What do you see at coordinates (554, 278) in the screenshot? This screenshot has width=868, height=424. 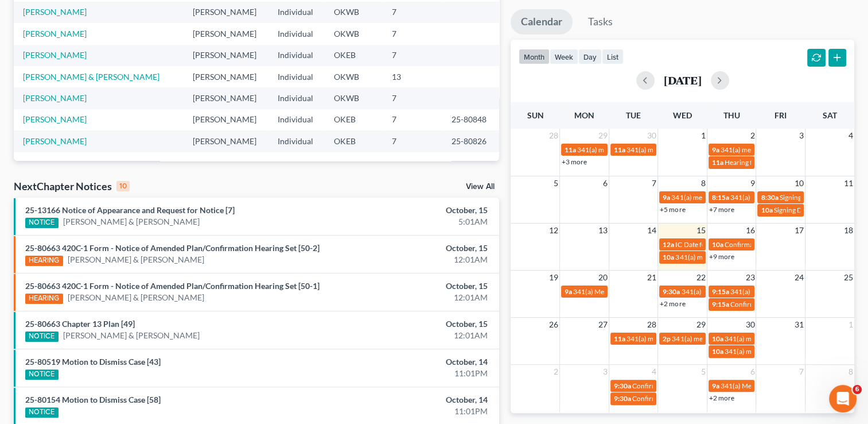 I see `span: 19` at bounding box center [554, 278].